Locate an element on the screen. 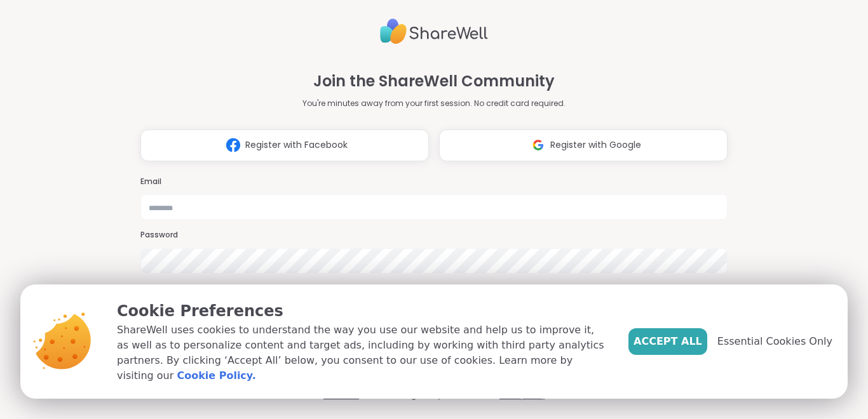 This screenshot has height=419, width=868. h3: Email is located at coordinates (434, 181).